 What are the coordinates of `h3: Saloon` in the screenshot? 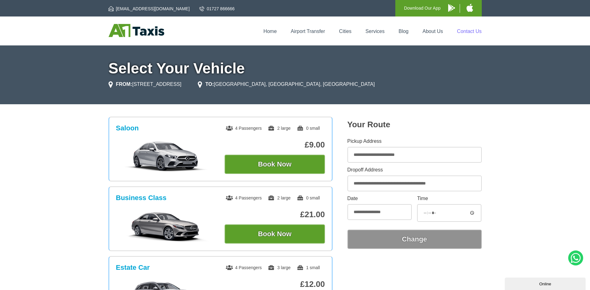 It's located at (127, 128).